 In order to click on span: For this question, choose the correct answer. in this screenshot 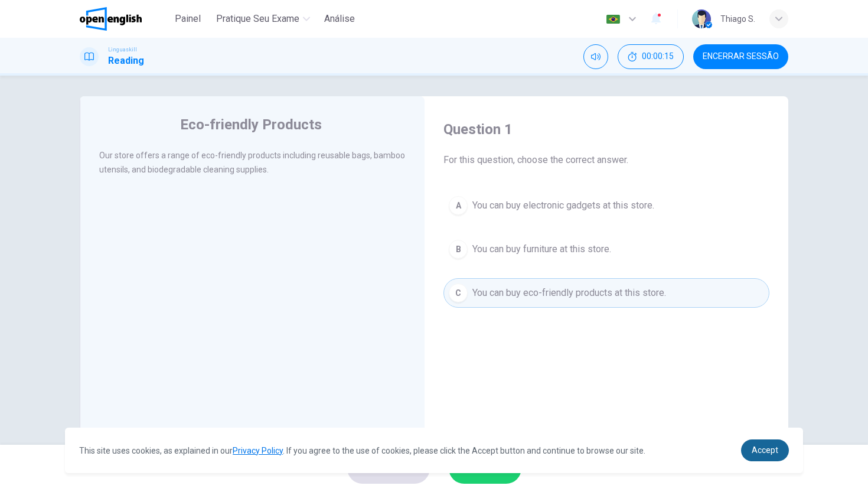, I will do `click(607, 160)`.